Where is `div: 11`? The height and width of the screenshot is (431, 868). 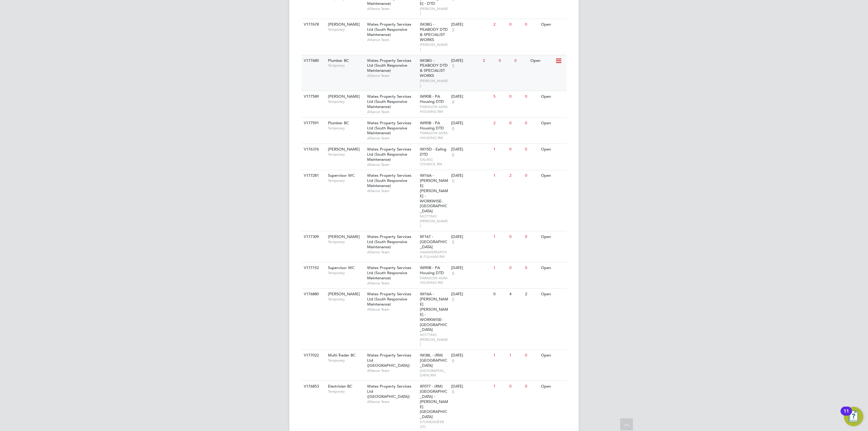 div: 11 is located at coordinates (846, 415).